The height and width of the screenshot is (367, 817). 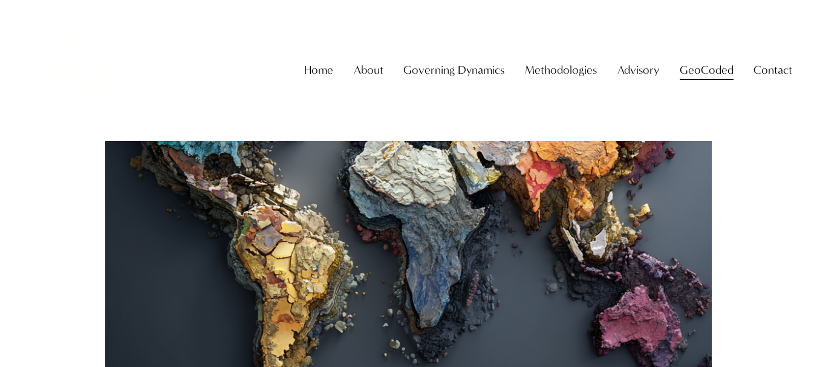 What do you see at coordinates (80, 70) in the screenshot?
I see `img: Christopher Sanchez &amp; Co.` at bounding box center [80, 70].